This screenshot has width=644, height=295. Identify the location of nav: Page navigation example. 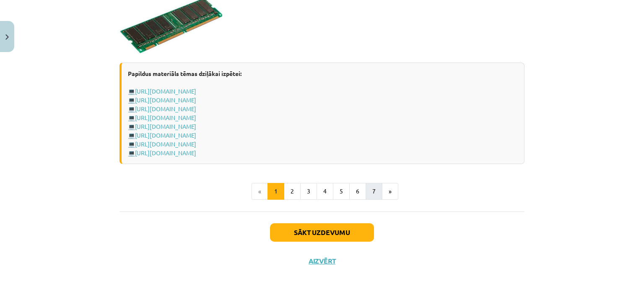
(322, 191).